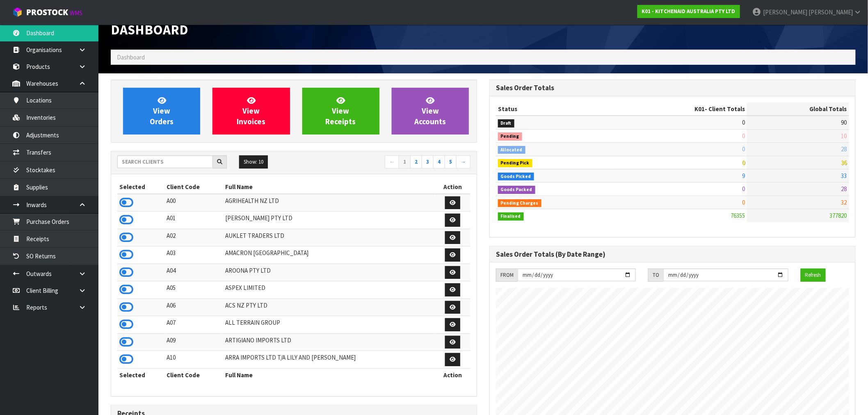  Describe the element at coordinates (329, 307) in the screenshot. I see `td: ACS NZ PTY LTD` at that location.